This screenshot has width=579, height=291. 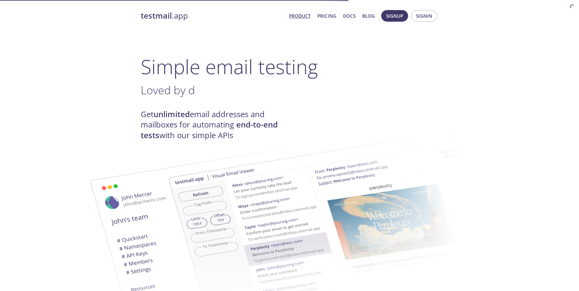 I want to click on strong: testmail, so click(x=156, y=16).